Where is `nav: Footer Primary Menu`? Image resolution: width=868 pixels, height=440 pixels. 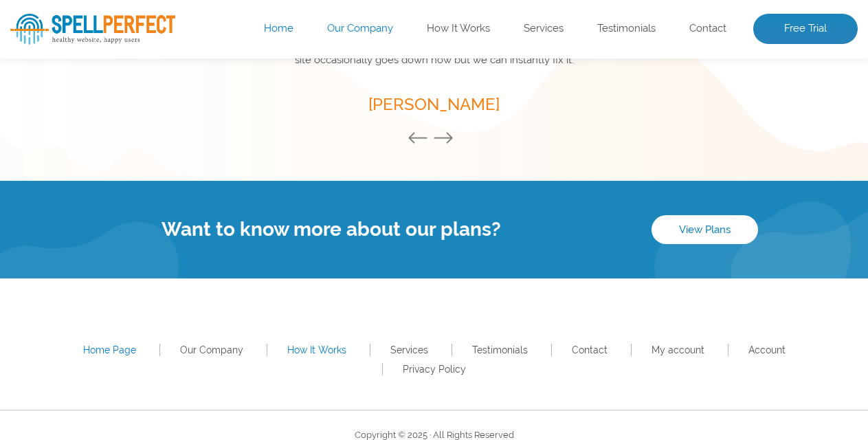
nav: Footer Primary Menu is located at coordinates (434, 360).